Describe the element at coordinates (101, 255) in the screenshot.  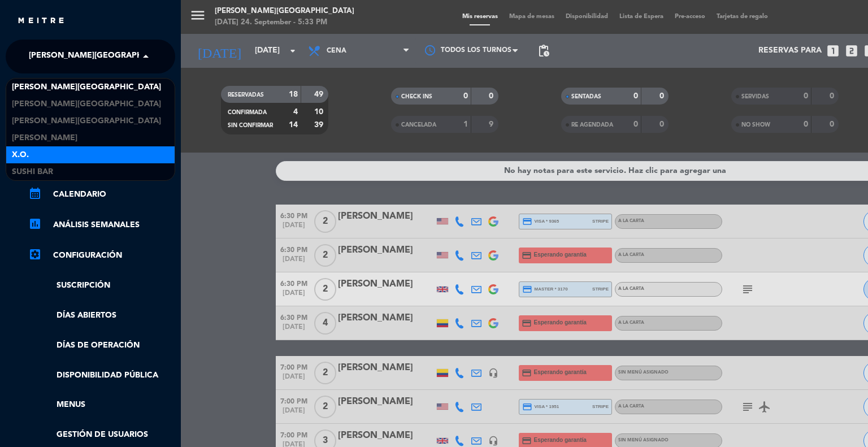
I see `a: Configuración` at that location.